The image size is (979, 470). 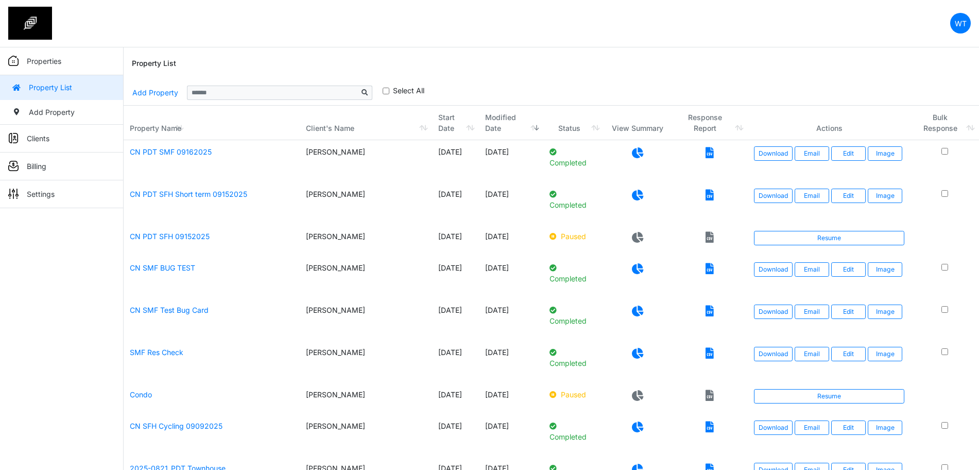 What do you see at coordinates (13, 138) in the screenshot?
I see `img: sidemenu_client.png` at bounding box center [13, 138].